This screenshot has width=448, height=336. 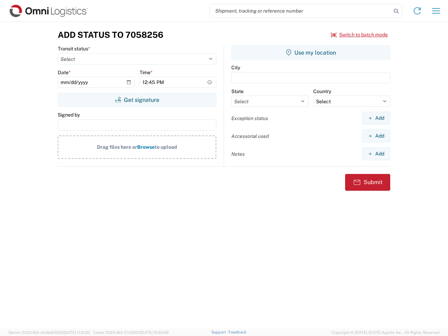 I want to click on span: Drag files here or, so click(x=117, y=147).